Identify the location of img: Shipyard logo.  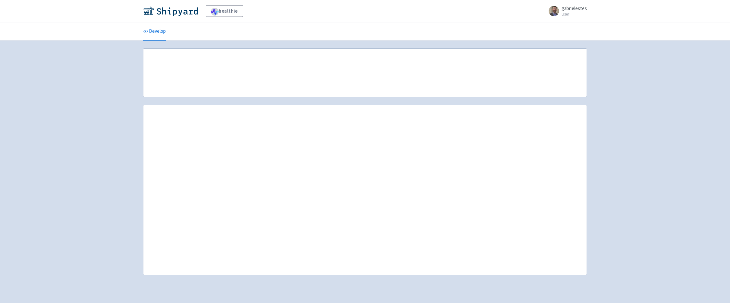
(170, 11).